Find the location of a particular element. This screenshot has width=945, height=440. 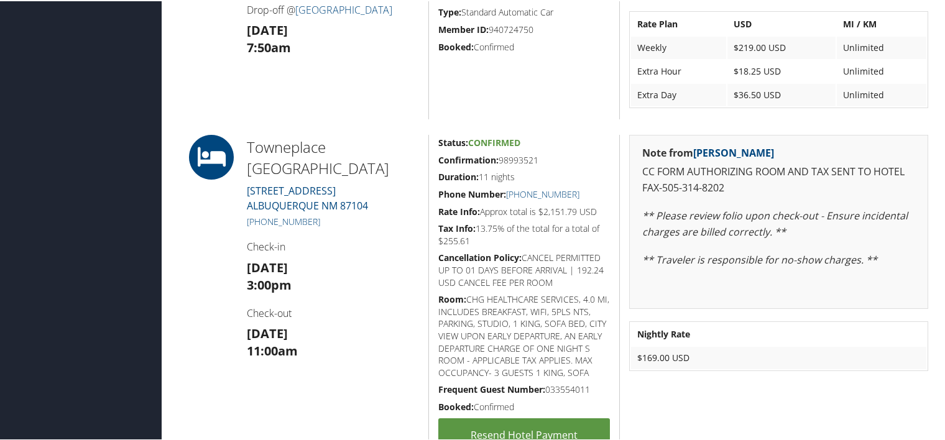

td: $36.50 USD is located at coordinates (782, 94).